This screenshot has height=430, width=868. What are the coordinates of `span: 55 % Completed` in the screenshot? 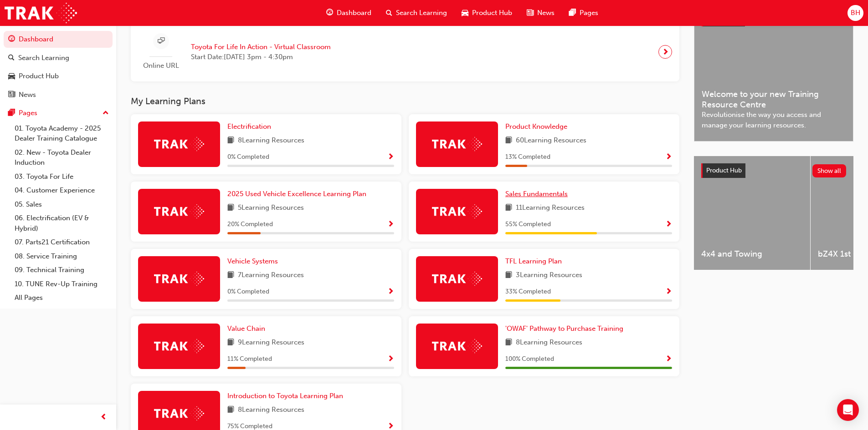 It's located at (528, 225).